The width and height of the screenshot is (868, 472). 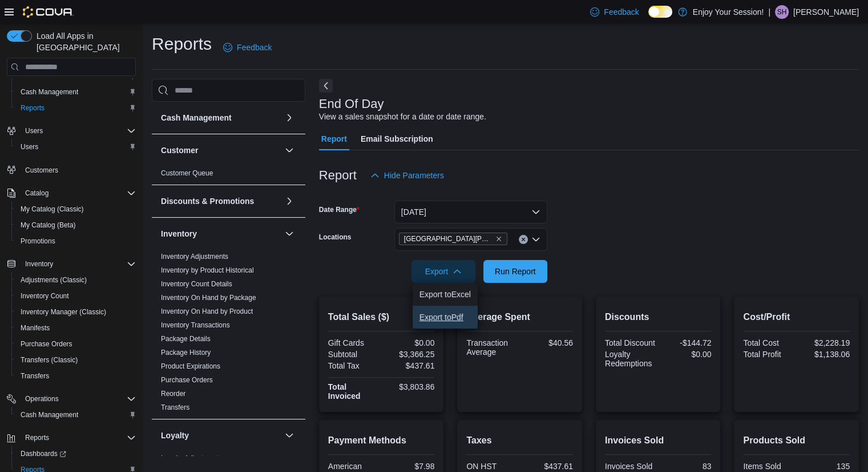 I want to click on a: Cash Management, so click(x=49, y=92).